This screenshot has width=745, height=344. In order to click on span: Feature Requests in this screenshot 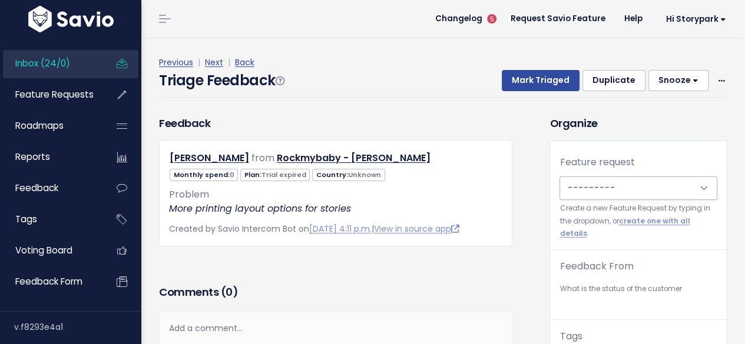, I will do `click(54, 94)`.